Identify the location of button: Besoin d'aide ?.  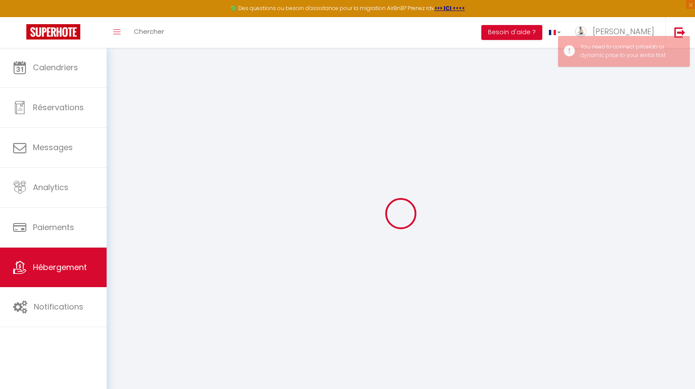
(512, 32).